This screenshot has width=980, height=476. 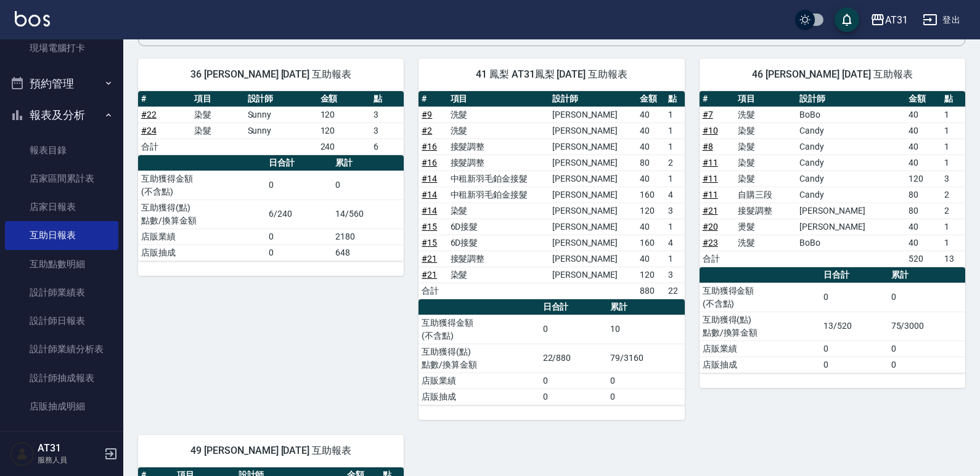 I want to click on a: #7, so click(x=708, y=114).